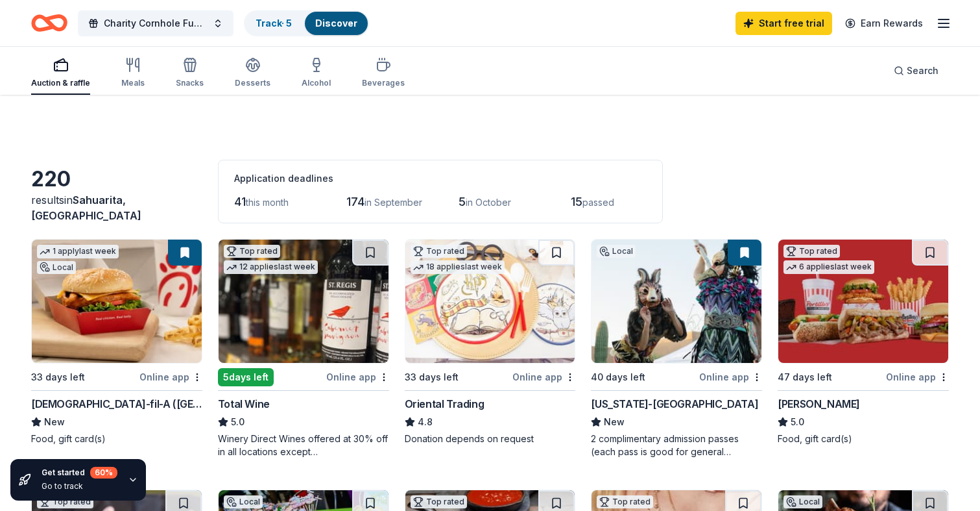 The width and height of the screenshot is (980, 511). I want to click on span: 4.8, so click(424, 422).